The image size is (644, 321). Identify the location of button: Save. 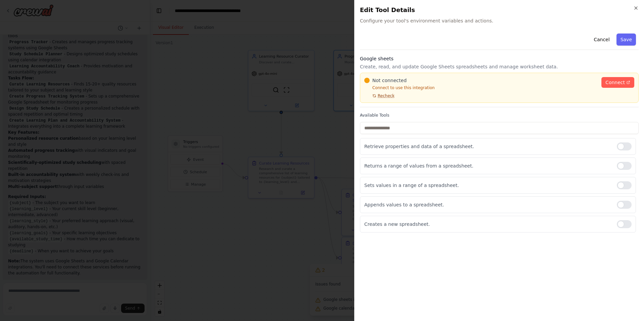
(626, 39).